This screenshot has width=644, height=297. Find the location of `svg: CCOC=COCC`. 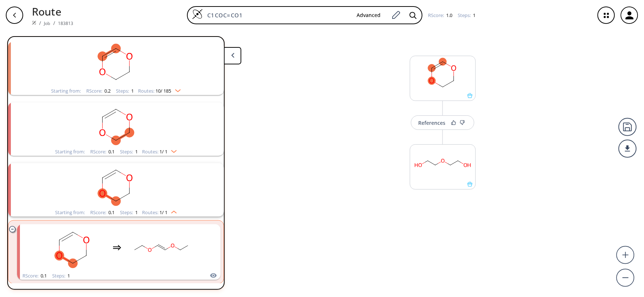

svg: CCOC=COCC is located at coordinates (161, 248).